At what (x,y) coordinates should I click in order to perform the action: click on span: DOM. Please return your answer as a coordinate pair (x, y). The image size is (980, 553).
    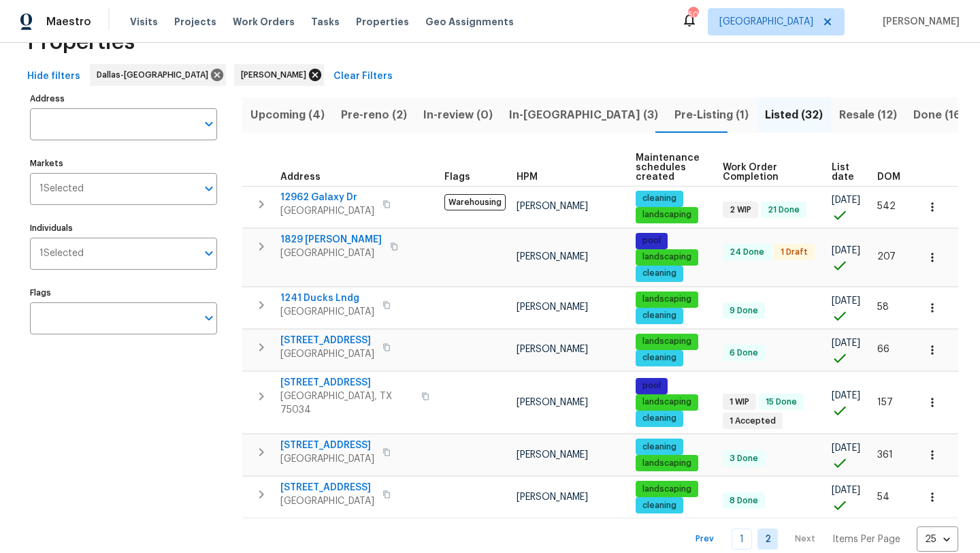
    Looking at the image, I should click on (889, 177).